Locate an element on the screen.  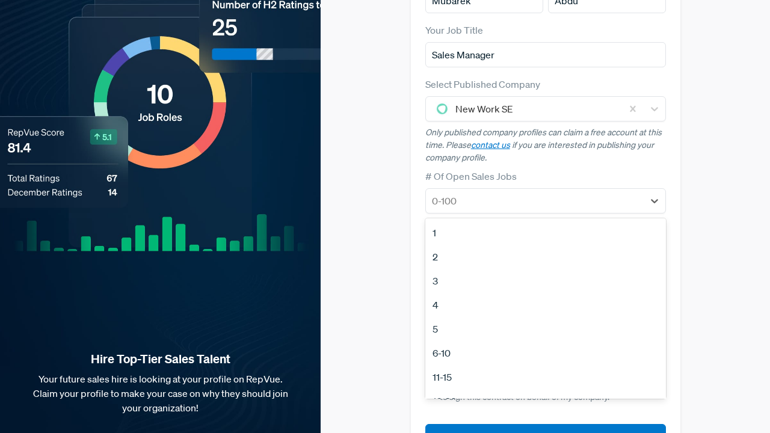
div: 4 is located at coordinates (545, 305).